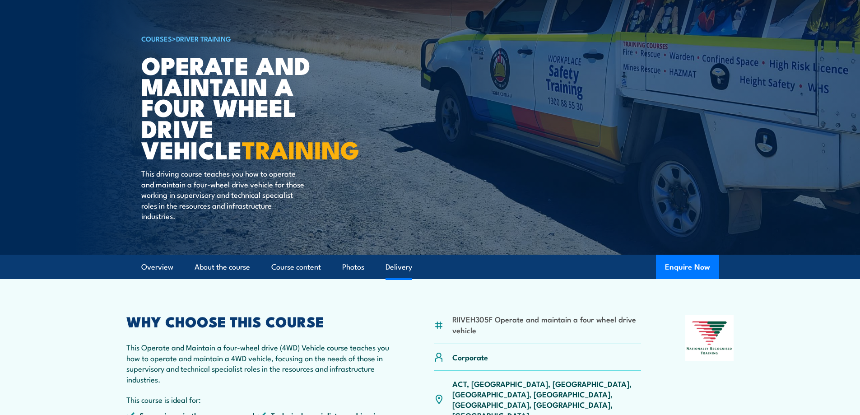 The width and height of the screenshot is (860, 415). What do you see at coordinates (353, 267) in the screenshot?
I see `a: Photos` at bounding box center [353, 267].